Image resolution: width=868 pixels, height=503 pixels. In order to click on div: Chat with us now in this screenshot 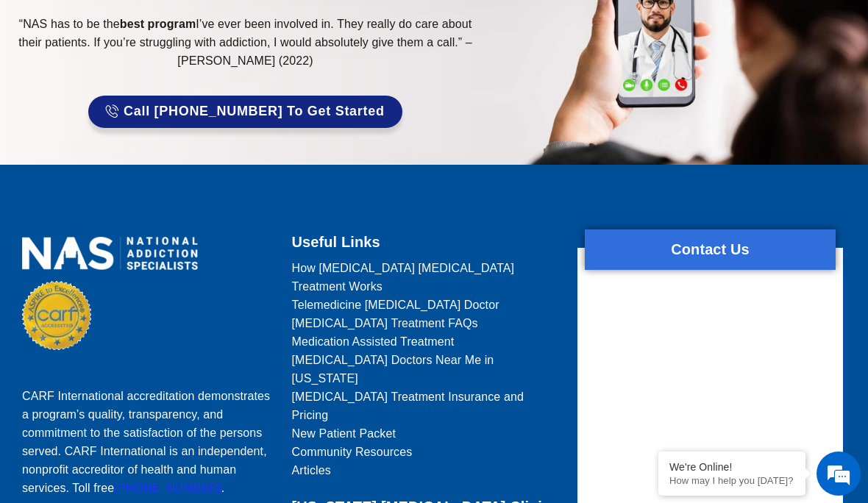, I will do `click(184, 86)`.